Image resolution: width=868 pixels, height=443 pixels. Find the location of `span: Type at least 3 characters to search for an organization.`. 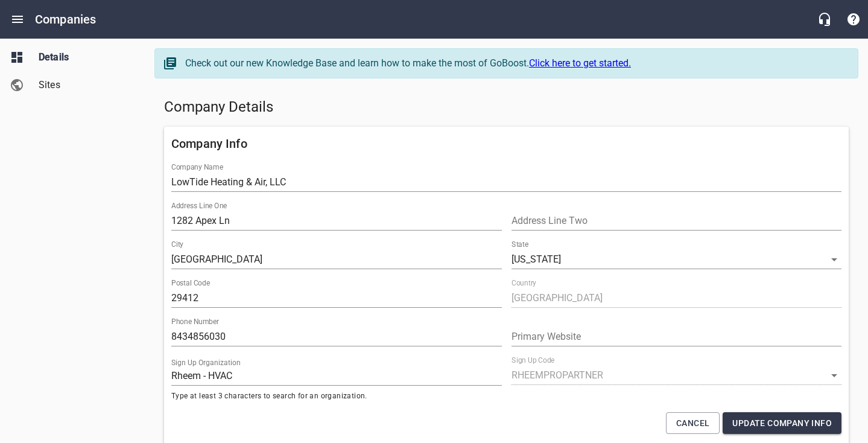

span: Type at least 3 characters to search for an organization. is located at coordinates (337, 396).